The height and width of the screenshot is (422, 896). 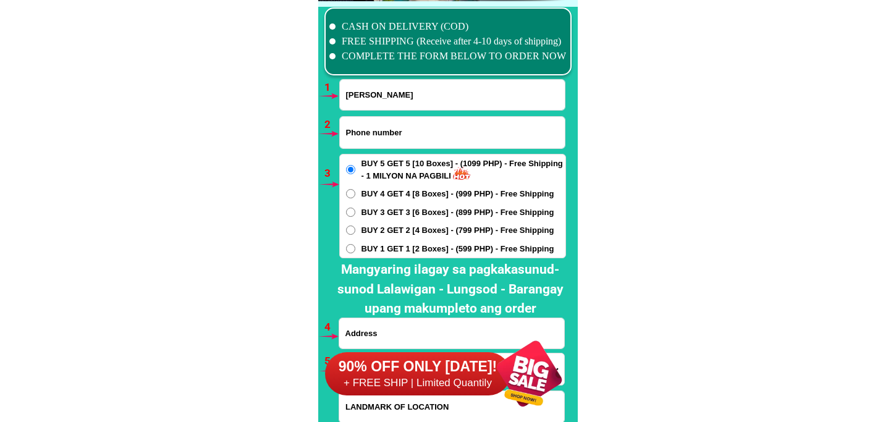 I want to click on h6: + FREE SHIP | Limited Quantily, so click(x=418, y=383).